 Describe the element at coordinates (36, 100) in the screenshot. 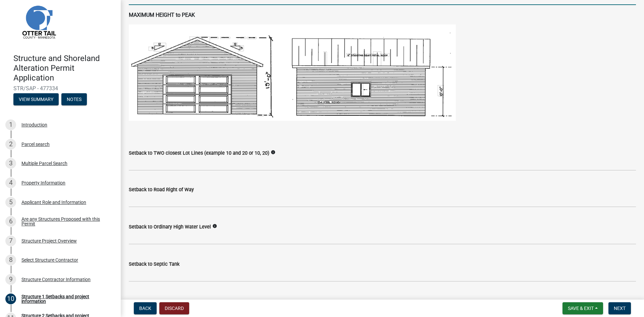

I see `wm-modal-confirm: Summary` at that location.